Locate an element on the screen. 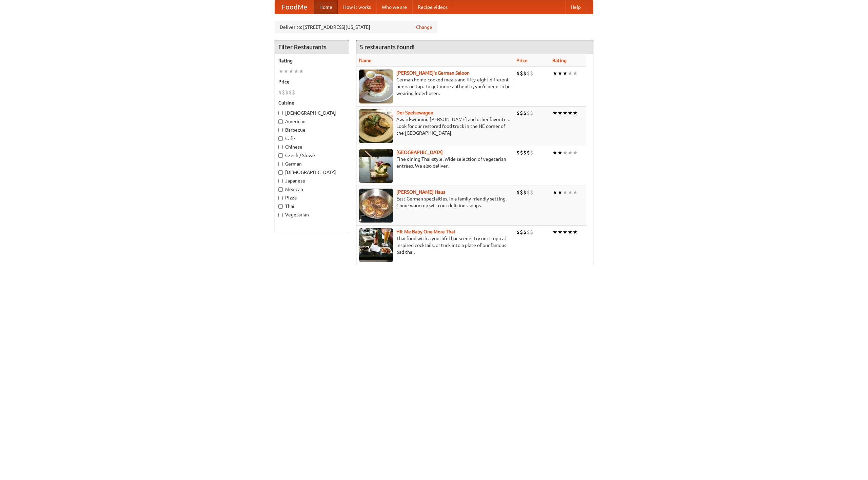 The height and width of the screenshot is (480, 868). h5: Cuisine is located at coordinates (312, 103).